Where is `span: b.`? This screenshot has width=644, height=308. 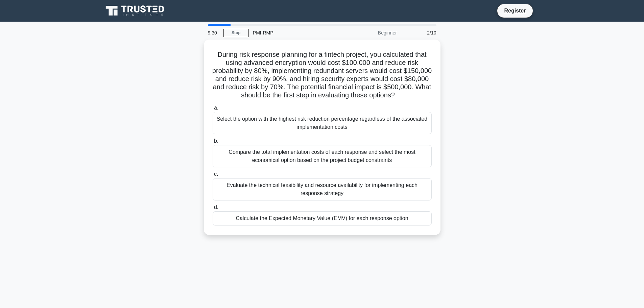 span: b. is located at coordinates (216, 140).